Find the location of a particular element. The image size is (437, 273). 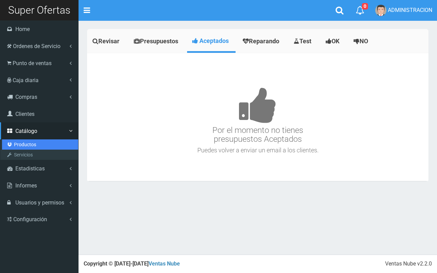

span: Catálogo is located at coordinates (26, 131).